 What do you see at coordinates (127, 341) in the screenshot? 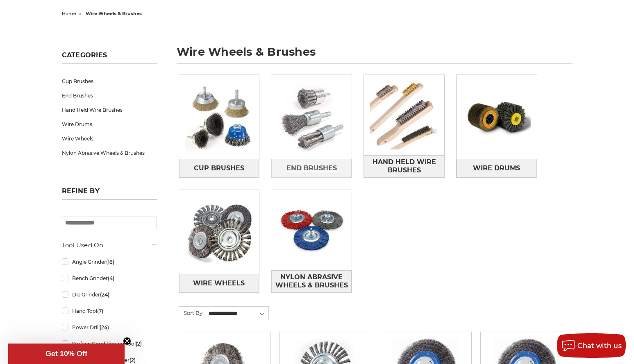
I see `button: Close teaser` at bounding box center [127, 341].